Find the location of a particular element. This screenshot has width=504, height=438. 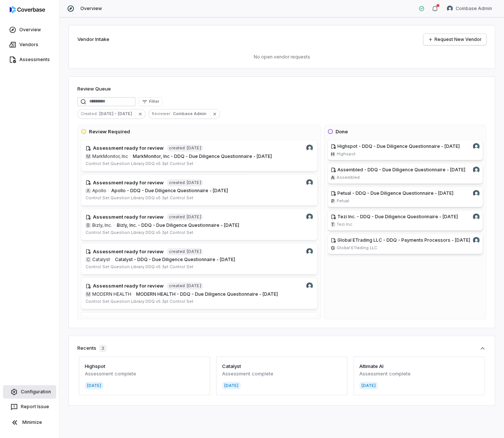

a: Catalyst is located at coordinates (232, 366).